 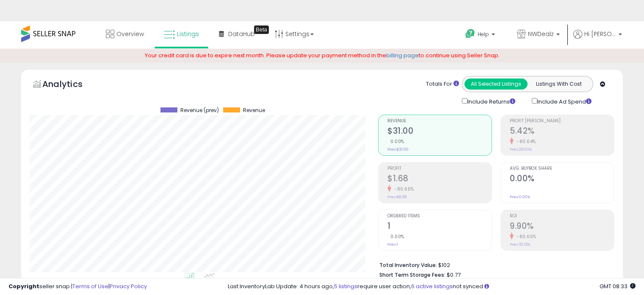 I want to click on h2: 5.42%, so click(x=562, y=131).